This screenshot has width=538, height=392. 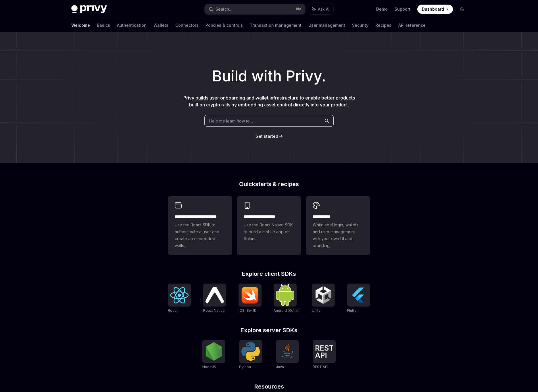 I want to click on span: Python, so click(x=245, y=367).